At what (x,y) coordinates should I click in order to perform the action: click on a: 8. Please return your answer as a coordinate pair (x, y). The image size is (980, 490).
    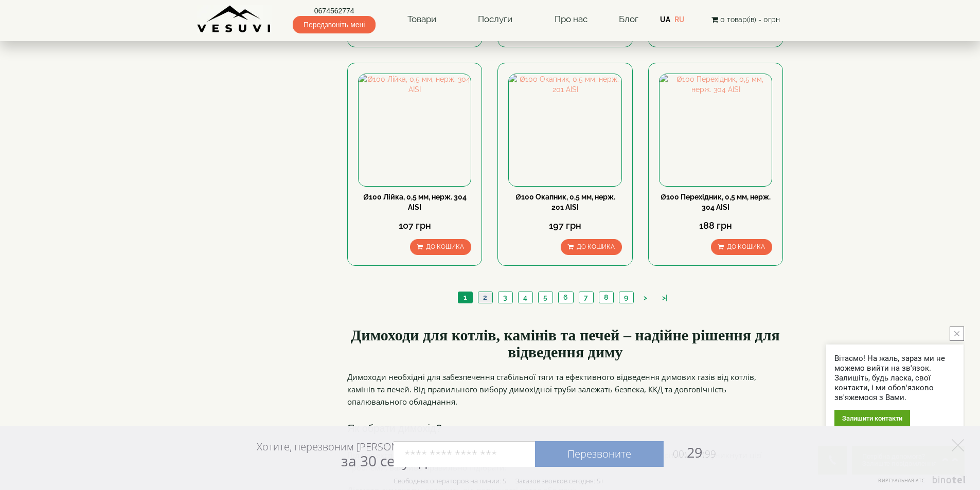
    Looking at the image, I should click on (606, 298).